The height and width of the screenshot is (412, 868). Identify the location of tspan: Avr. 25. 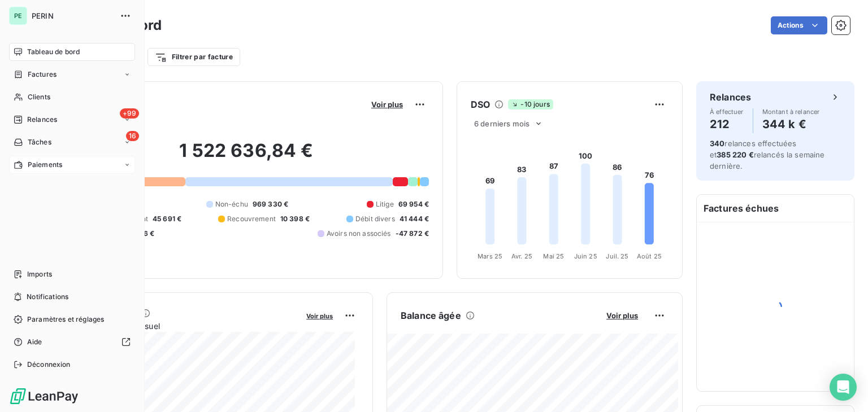
(522, 256).